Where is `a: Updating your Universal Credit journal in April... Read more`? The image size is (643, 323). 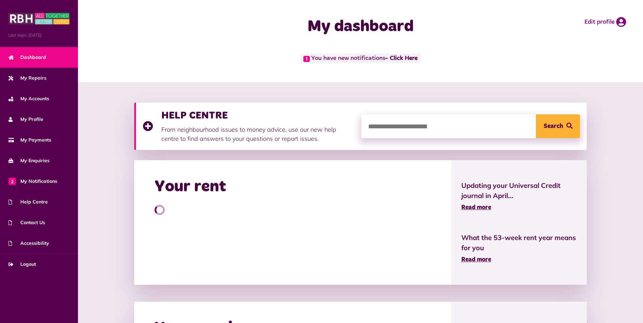
a: Updating your Universal Credit journal in April... Read more is located at coordinates (519, 196).